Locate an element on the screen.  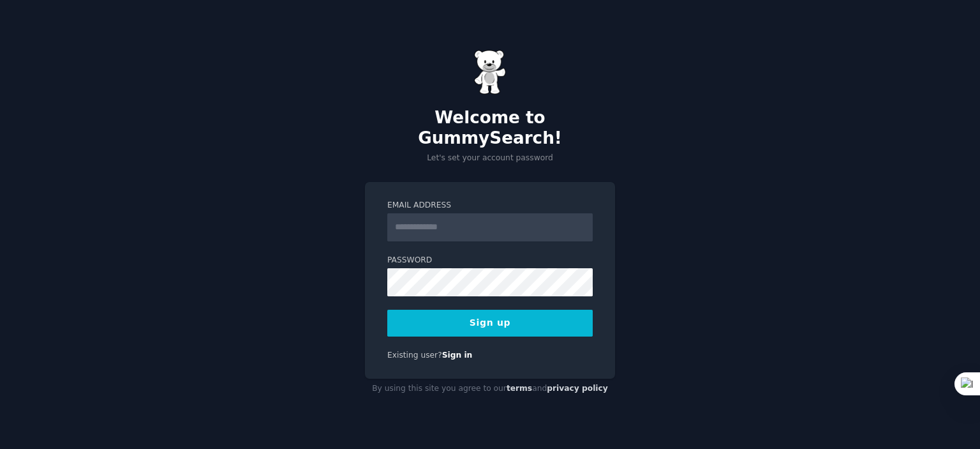
a: privacy policy is located at coordinates (577, 388).